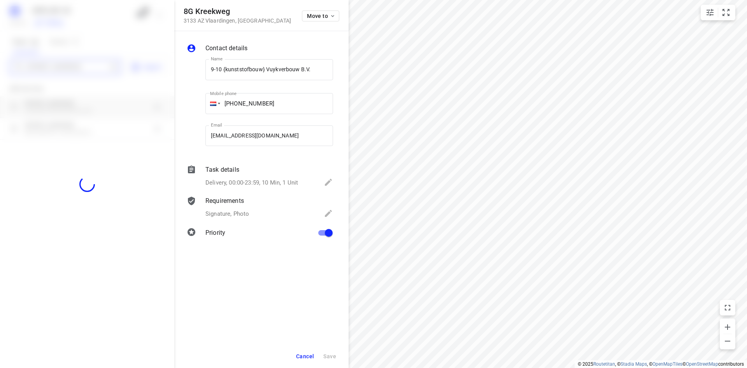  I want to click on a: OpenMapTiles, so click(667, 364).